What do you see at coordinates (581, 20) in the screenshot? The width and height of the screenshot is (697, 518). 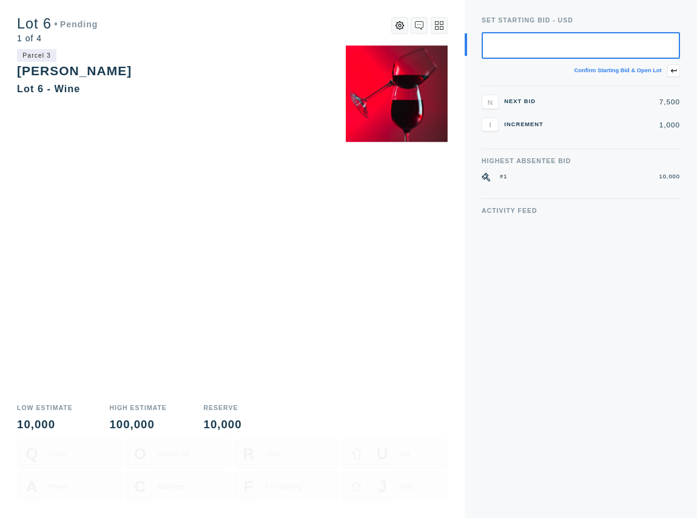 I see `div: Set Starting bid - USD` at bounding box center [581, 20].